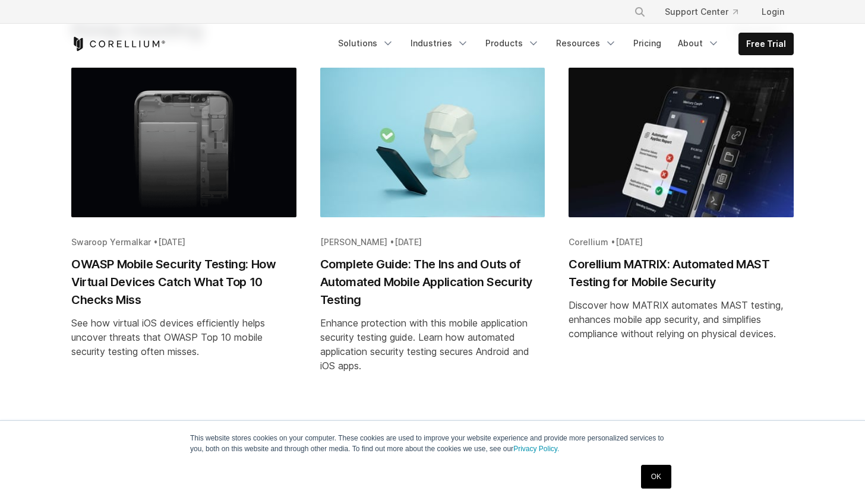 The height and width of the screenshot is (504, 865). Describe the element at coordinates (681, 227) in the screenshot. I see `a: Blog post summary: Corellium MATRIX: Automated MAST Testing for Mobile Security` at that location.